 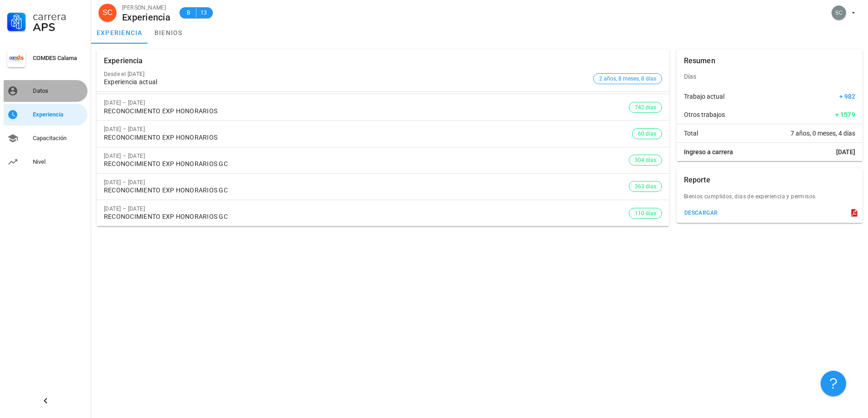 I want to click on span: 742 días, so click(x=645, y=108).